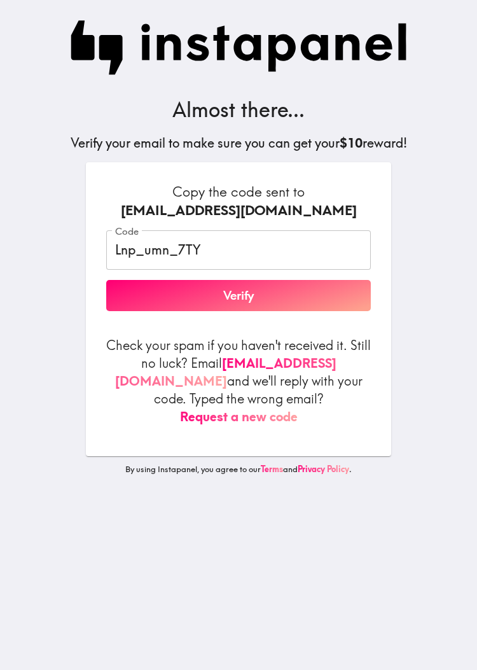  Describe the element at coordinates (239, 250) in the screenshot. I see `input: xxx_xxx_xxx` at that location.